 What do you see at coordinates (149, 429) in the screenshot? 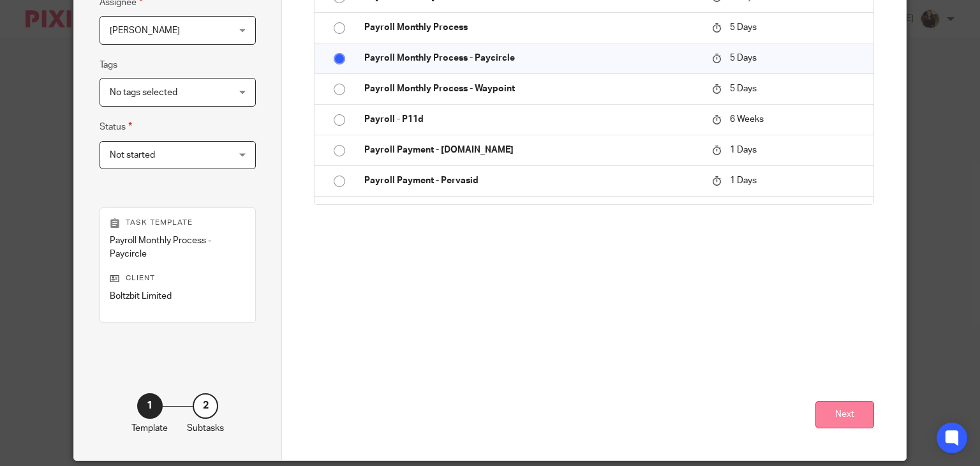
I see `p: Template` at bounding box center [149, 429].